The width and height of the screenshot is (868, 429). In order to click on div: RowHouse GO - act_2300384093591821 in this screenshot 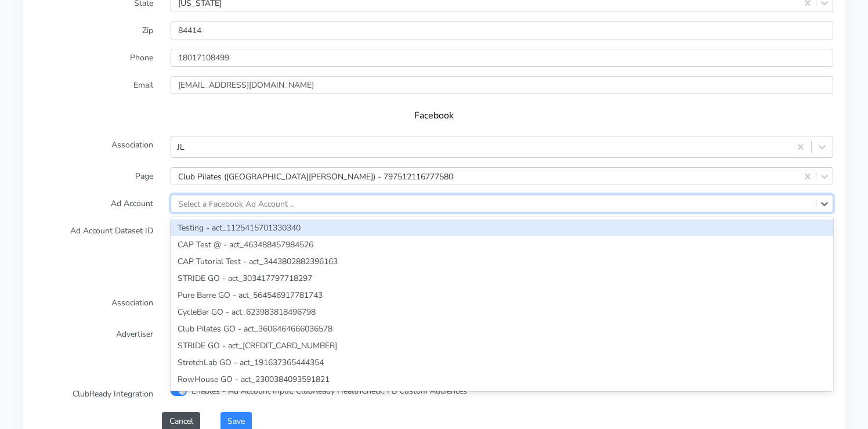, I will do `click(502, 379)`.